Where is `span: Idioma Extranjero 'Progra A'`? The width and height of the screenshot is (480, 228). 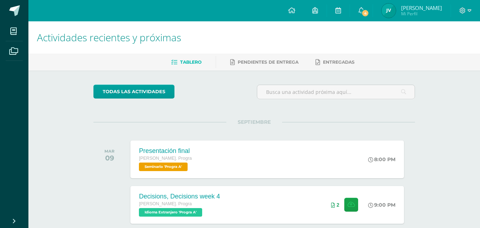 span: Idioma Extranjero 'Progra A' is located at coordinates (171, 212).